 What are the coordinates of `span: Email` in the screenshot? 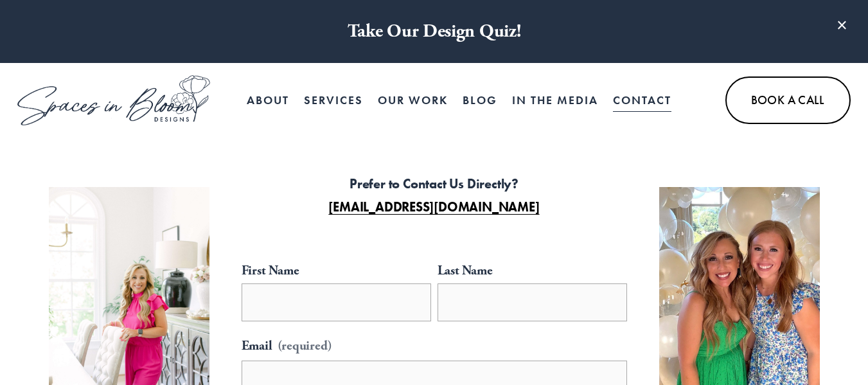 It's located at (257, 346).